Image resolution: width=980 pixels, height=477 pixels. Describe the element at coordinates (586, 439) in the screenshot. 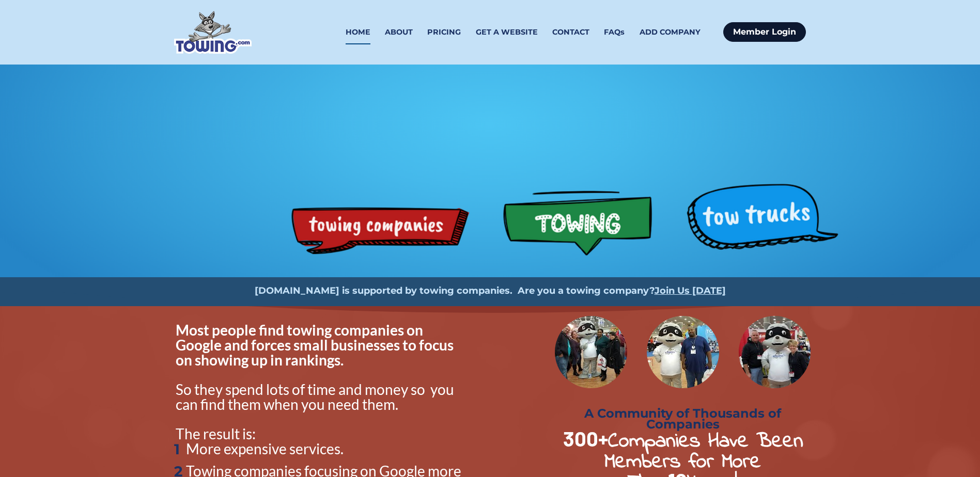

I see `strong: 300+` at that location.